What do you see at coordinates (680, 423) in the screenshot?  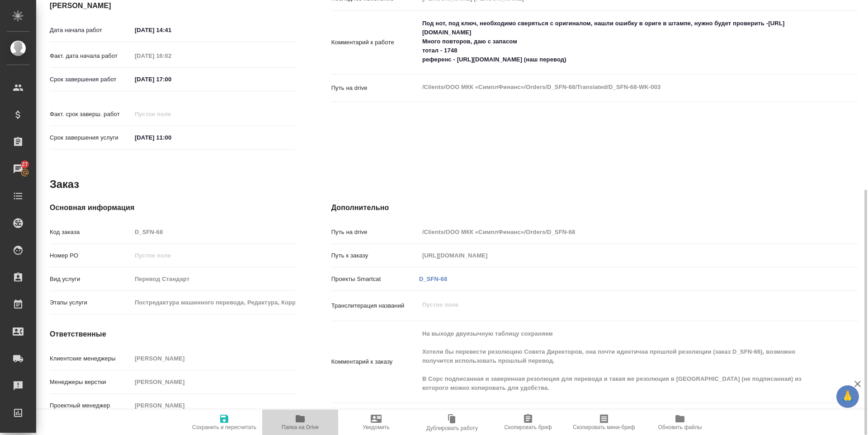 I see `button: Обновить файлы` at bounding box center [680, 423].